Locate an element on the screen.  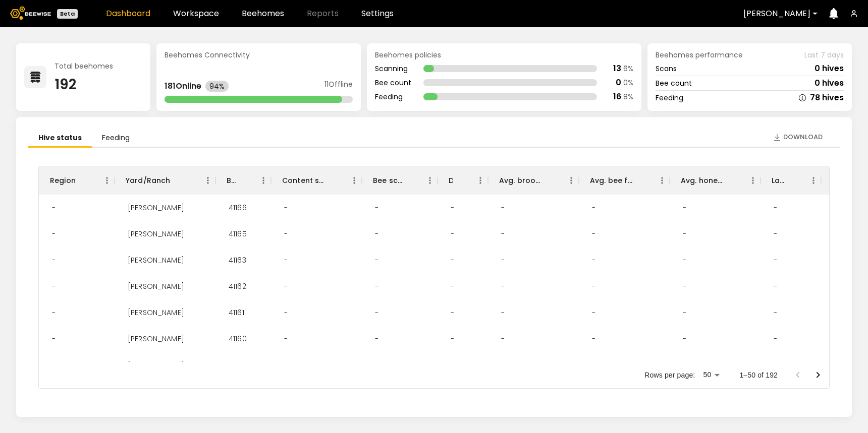
li: Feeding is located at coordinates (116, 138).